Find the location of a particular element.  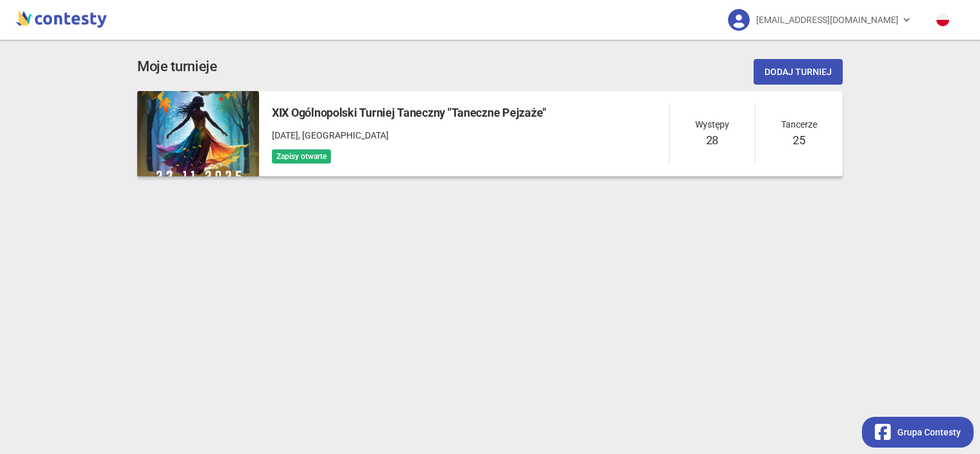

span: Grupa Contesty is located at coordinates (928, 432).